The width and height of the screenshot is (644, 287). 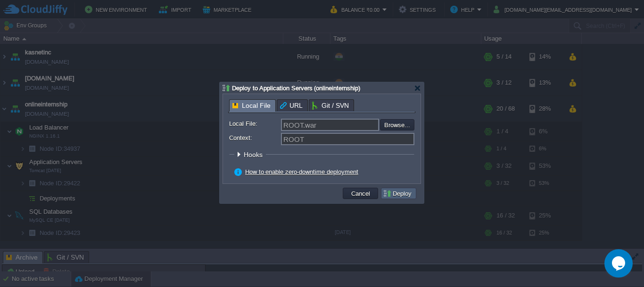 I want to click on button: Cancel, so click(x=361, y=193).